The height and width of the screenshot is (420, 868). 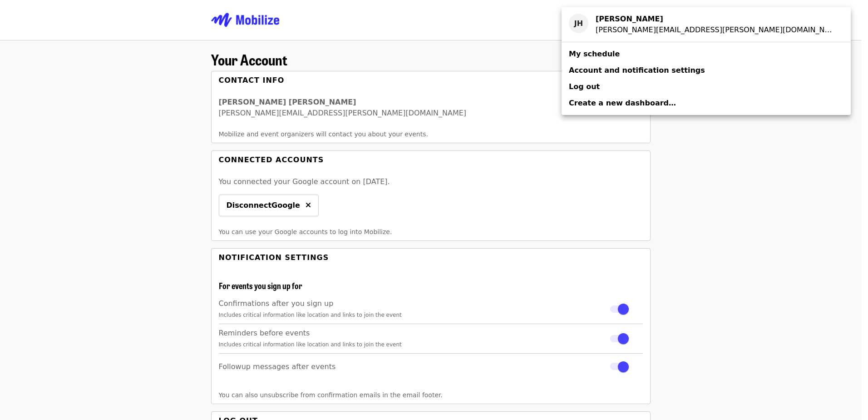 What do you see at coordinates (594, 54) in the screenshot?
I see `span: My schedule` at bounding box center [594, 54].